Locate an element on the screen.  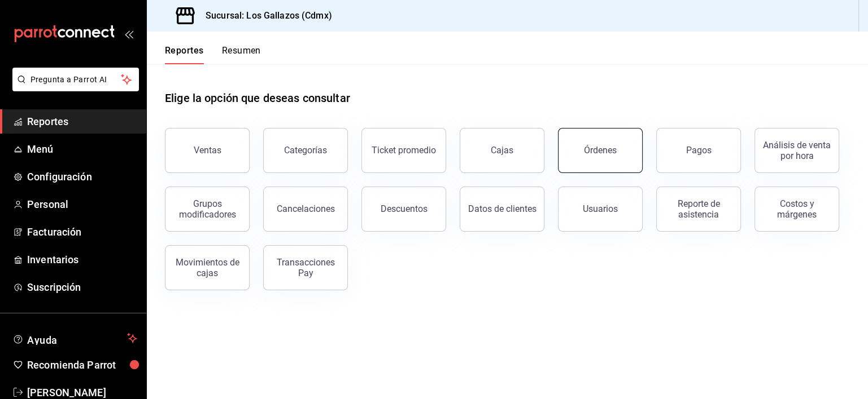
div: Ticket promedio is located at coordinates (404, 150).